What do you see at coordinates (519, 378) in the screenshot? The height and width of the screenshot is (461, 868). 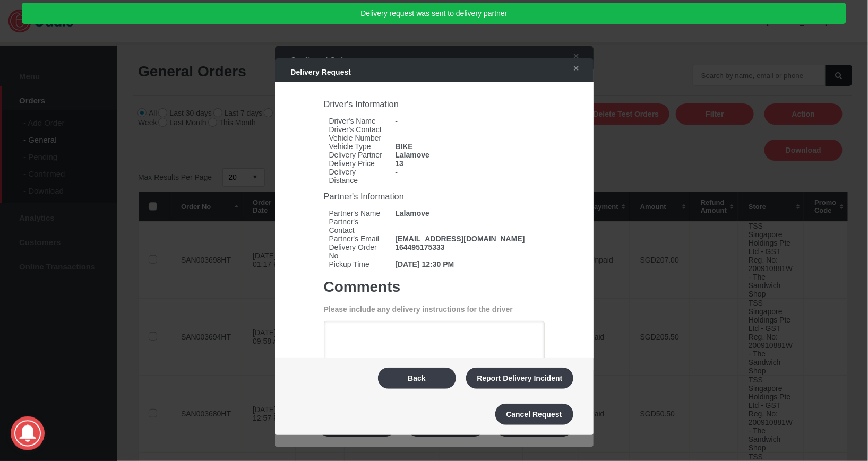 I see `button: Report Delivery Incident` at bounding box center [519, 378].